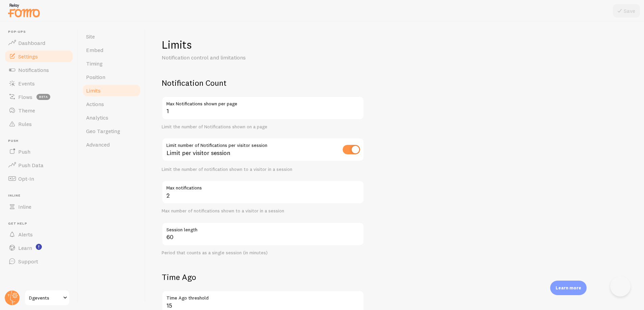  What do you see at coordinates (26, 179) in the screenshot?
I see `span: Opt-In` at bounding box center [26, 179].